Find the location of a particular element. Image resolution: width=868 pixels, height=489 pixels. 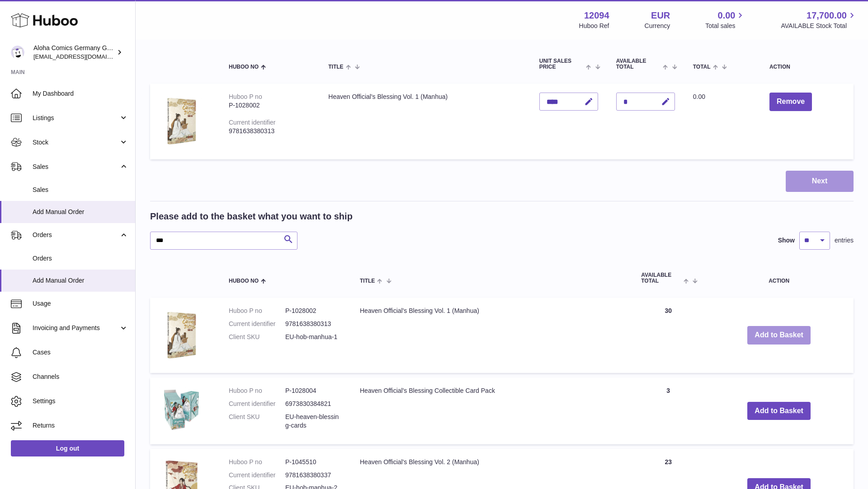

span: Settings is located at coordinates (81, 401).